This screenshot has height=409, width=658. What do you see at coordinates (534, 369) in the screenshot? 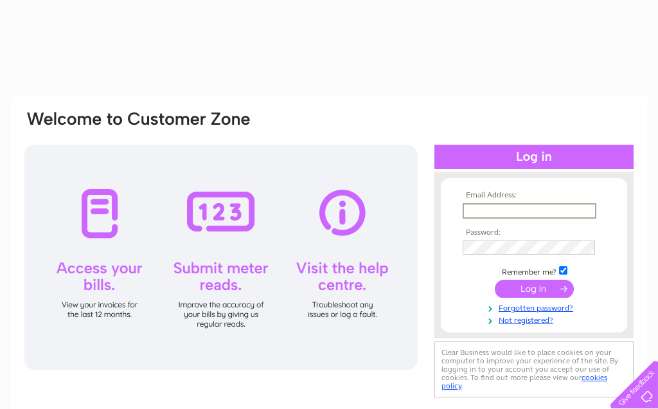
I see `div: Clear Business would like to place cookies on your computer to improve your experience of the sit...` at bounding box center [534, 369].